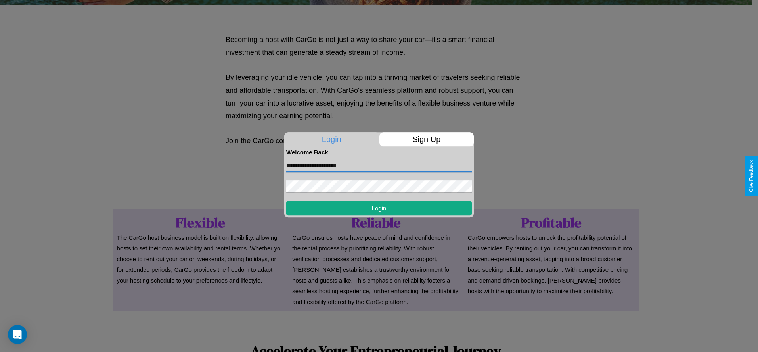 The image size is (758, 352). What do you see at coordinates (379, 208) in the screenshot?
I see `button: Login` at bounding box center [379, 208].